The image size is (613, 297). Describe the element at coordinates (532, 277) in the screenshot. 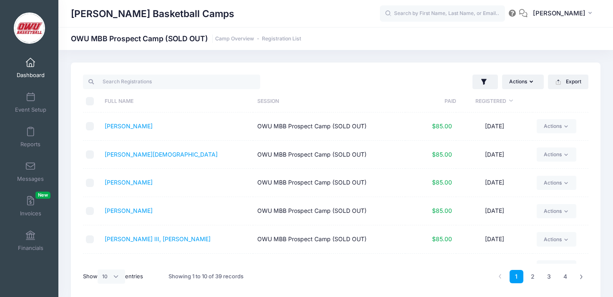

I see `a: 2` at that location.